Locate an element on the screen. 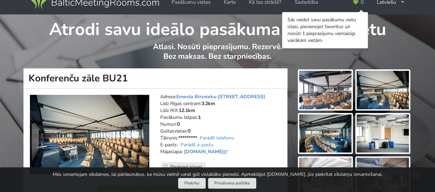  h1: Atrodi savu ideālo pasākuma norises vietu is located at coordinates (217, 27).